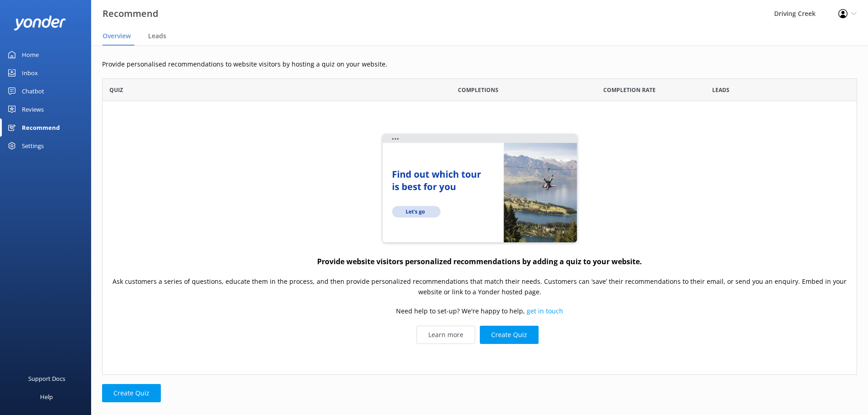  Describe the element at coordinates (40, 23) in the screenshot. I see `img: yonder-white-logo.png` at that location.